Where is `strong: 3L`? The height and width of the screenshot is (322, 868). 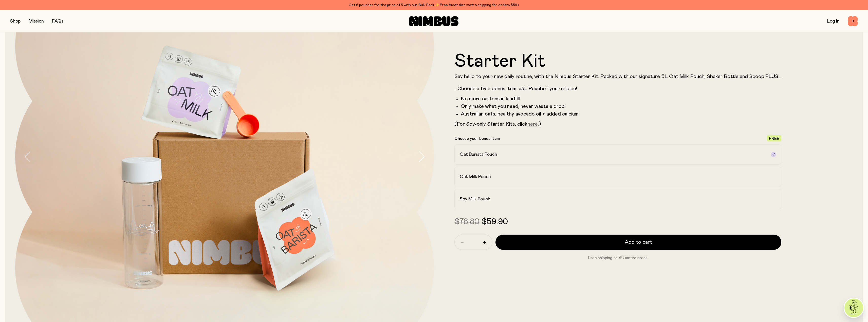 strong: 3L is located at coordinates (524, 89).